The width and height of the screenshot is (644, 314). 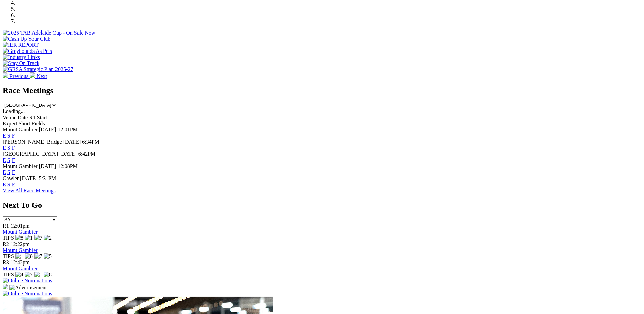 What do you see at coordinates (14, 111) in the screenshot?
I see `span: Loading...` at bounding box center [14, 111].